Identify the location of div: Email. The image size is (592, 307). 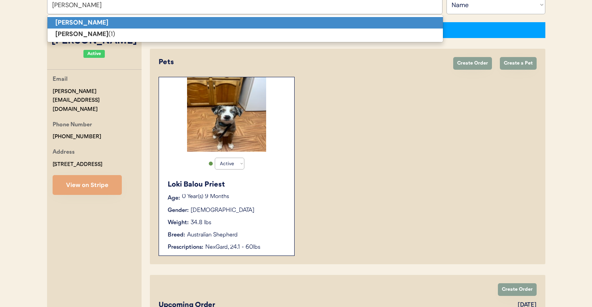
(60, 80).